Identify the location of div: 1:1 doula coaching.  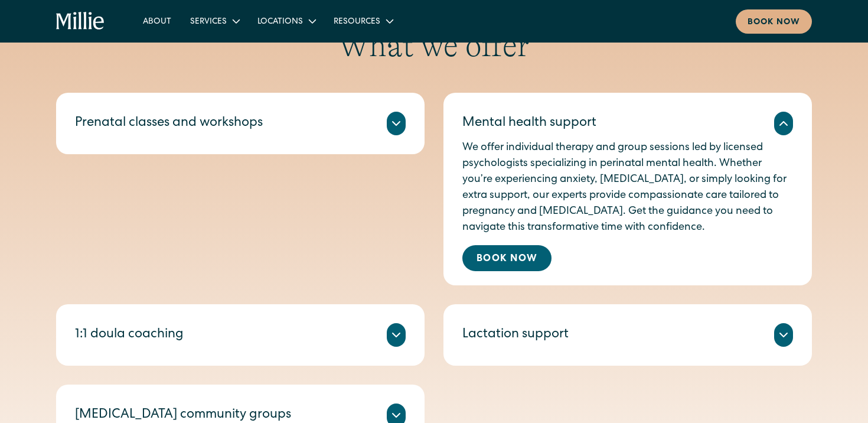
(129, 335).